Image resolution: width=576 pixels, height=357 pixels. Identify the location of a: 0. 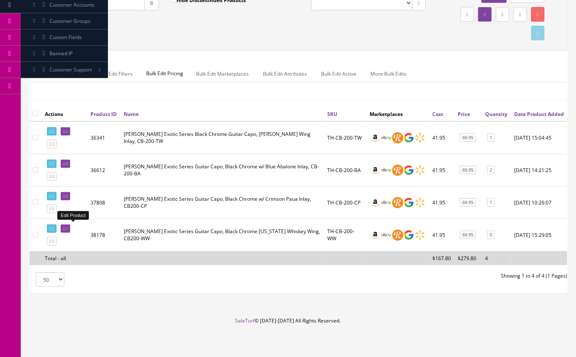
(491, 235).